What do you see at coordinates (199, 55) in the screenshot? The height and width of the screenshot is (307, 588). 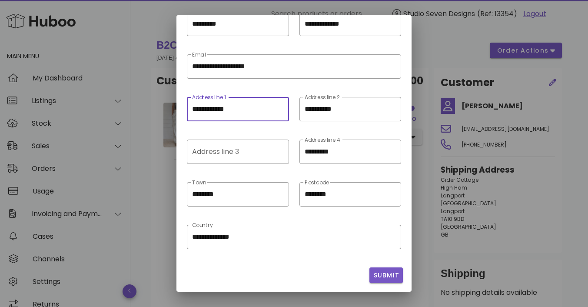 I see `label: Email` at bounding box center [199, 55].